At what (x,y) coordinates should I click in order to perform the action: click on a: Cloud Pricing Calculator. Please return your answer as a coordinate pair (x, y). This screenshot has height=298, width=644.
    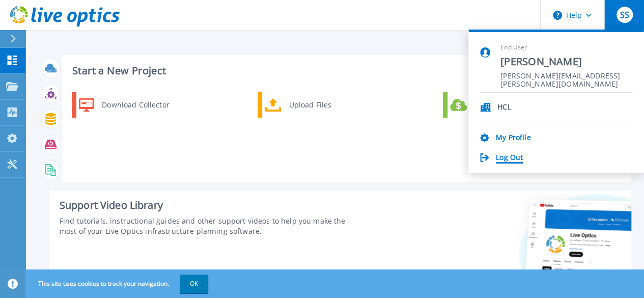
    Looking at the image, I should click on (495, 105).